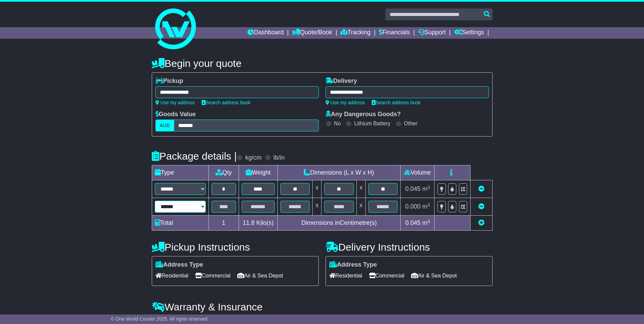 This screenshot has width=644, height=324. Describe the element at coordinates (194, 156) in the screenshot. I see `h4: Package details |` at that location.